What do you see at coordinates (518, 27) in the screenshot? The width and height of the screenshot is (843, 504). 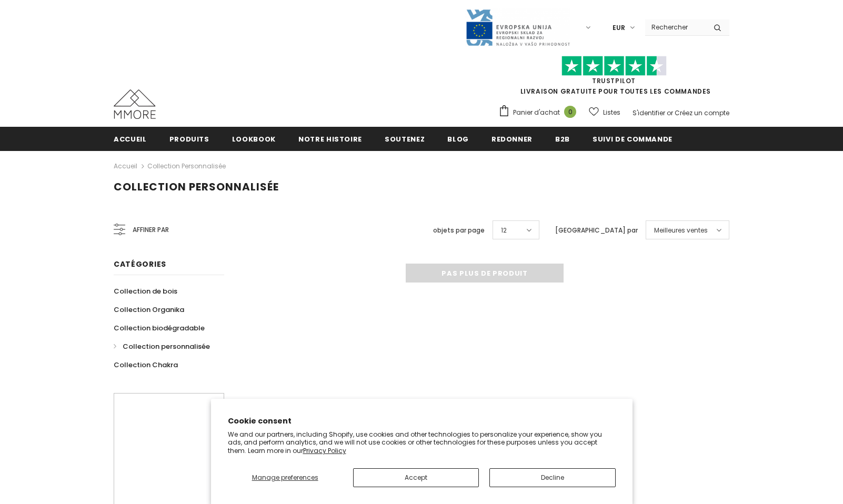 I see `a: Javni Razpis` at bounding box center [518, 27].